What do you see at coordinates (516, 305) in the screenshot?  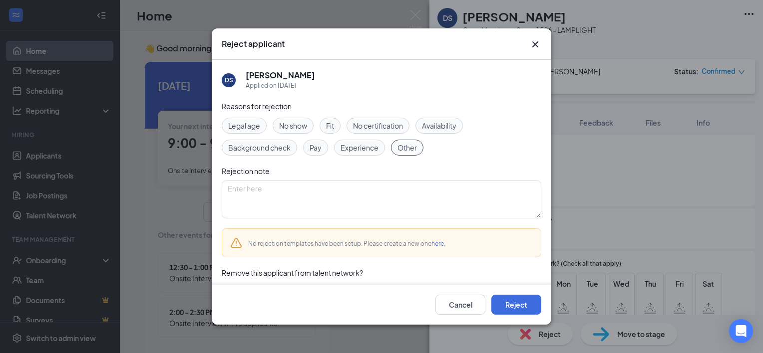 I see `button: Reject` at bounding box center [516, 305].